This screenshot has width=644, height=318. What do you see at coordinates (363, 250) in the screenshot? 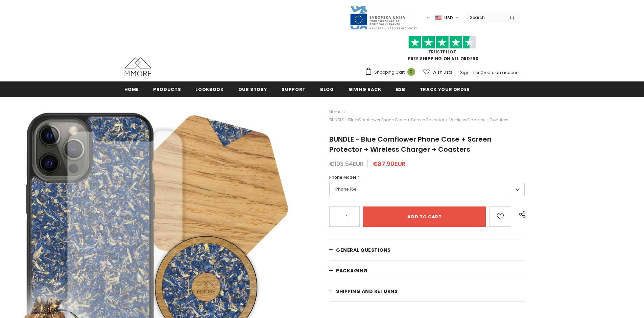
I see `span: General Questions` at bounding box center [363, 250].